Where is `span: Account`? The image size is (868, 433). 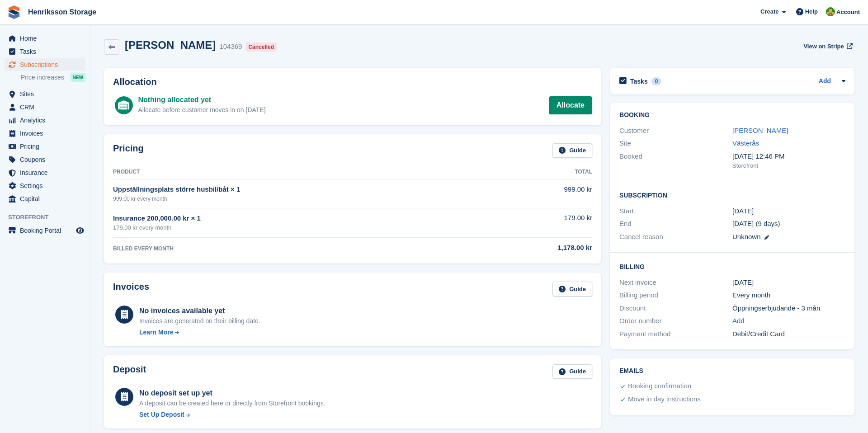 span: Account is located at coordinates (848, 12).